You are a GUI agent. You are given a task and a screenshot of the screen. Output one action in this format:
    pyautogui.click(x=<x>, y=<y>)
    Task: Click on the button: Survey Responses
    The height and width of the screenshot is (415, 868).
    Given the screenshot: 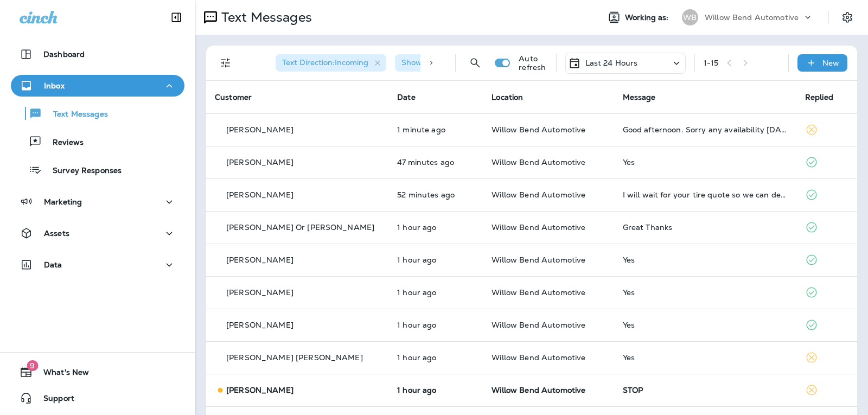 What is the action you would take?
    pyautogui.click(x=97, y=170)
    